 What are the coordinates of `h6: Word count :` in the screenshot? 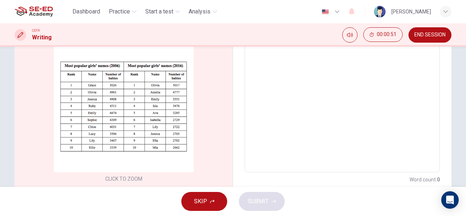 It's located at (424, 179).